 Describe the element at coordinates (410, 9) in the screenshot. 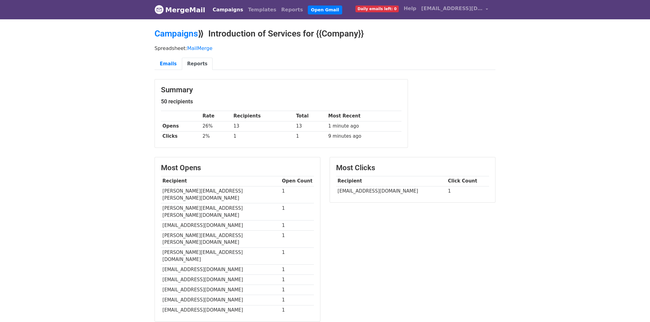

I see `a: Help` at that location.